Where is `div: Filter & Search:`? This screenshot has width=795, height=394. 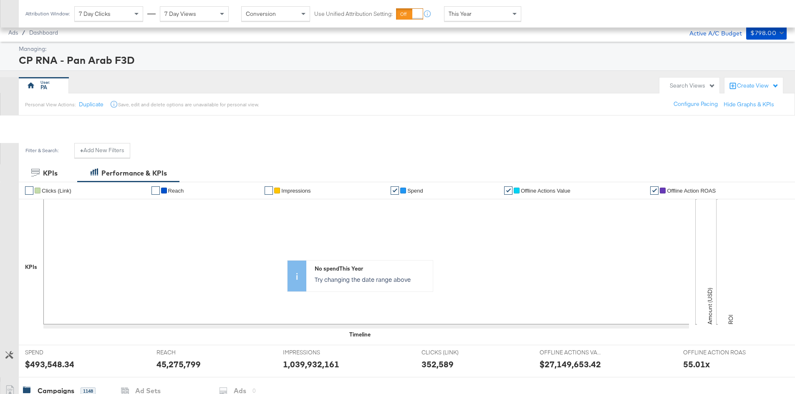 div: Filter & Search: is located at coordinates (42, 151).